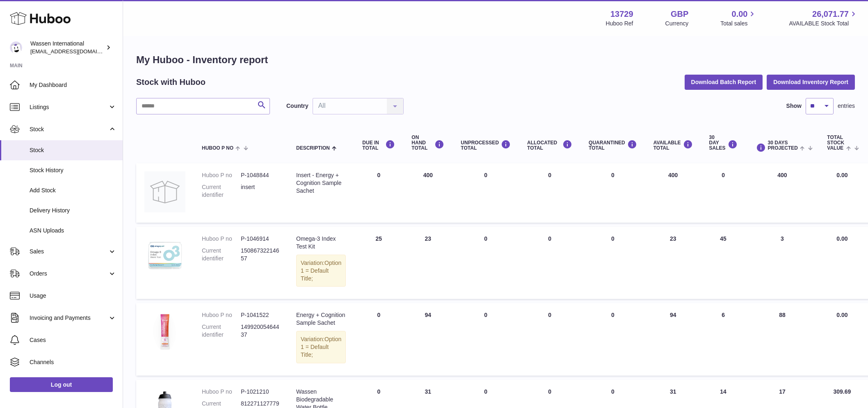 This screenshot has height=408, width=868. Describe the element at coordinates (823, 23) in the screenshot. I see `span: AVAILABLE Stock Total` at that location.